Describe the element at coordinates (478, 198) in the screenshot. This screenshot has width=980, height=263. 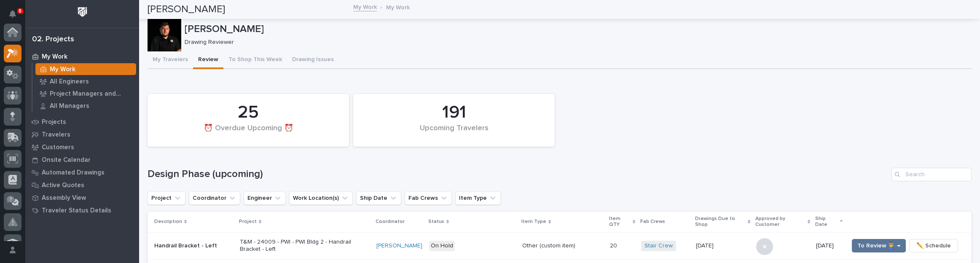
I see `button: Item Type` at that location.